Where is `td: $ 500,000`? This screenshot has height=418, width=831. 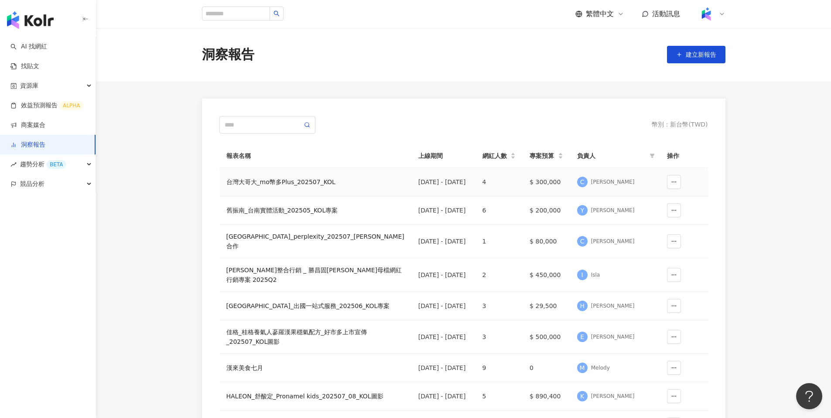
td: $ 500,000 is located at coordinates (546, 337).